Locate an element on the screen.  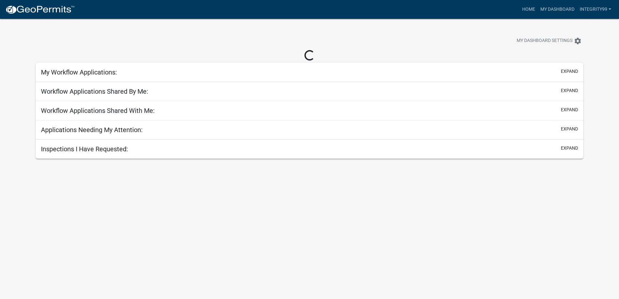
h5: My Workflow Applications: is located at coordinates (79, 72).